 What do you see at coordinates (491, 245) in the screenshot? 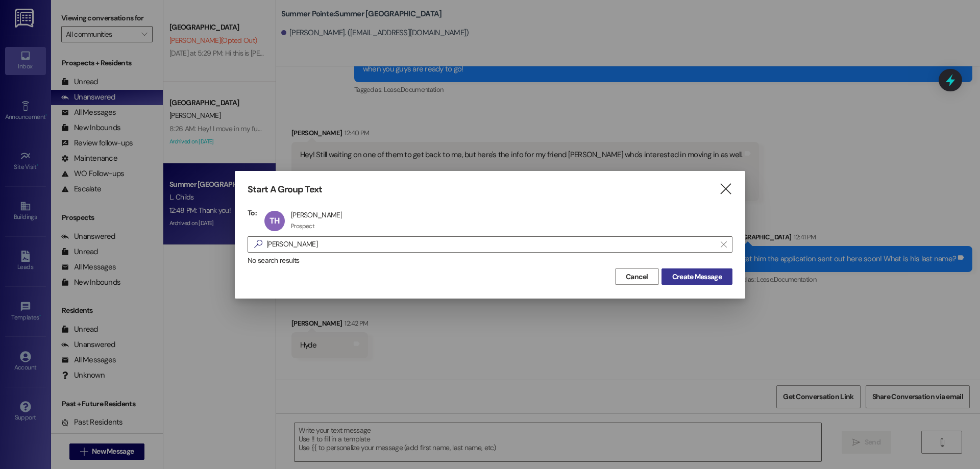
I see `input: Search for any contact or apartment` at bounding box center [491, 245].